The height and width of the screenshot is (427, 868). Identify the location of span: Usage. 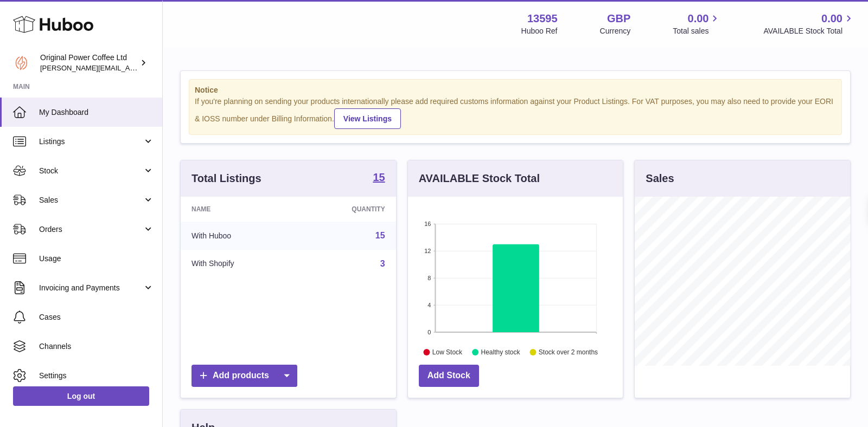
(96, 258).